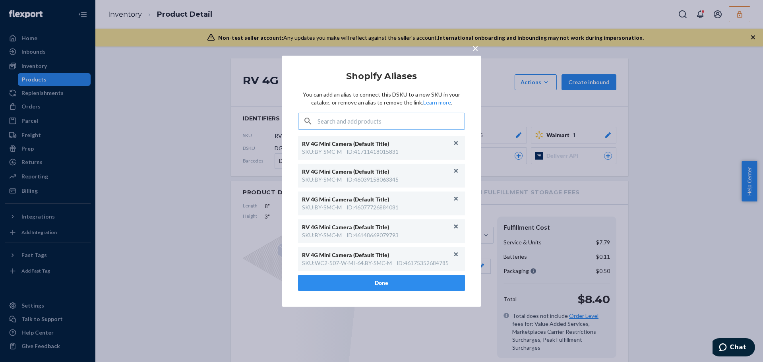 The image size is (763, 362). What do you see at coordinates (372, 180) in the screenshot?
I see `div: ID : 46039158063345` at bounding box center [372, 180].